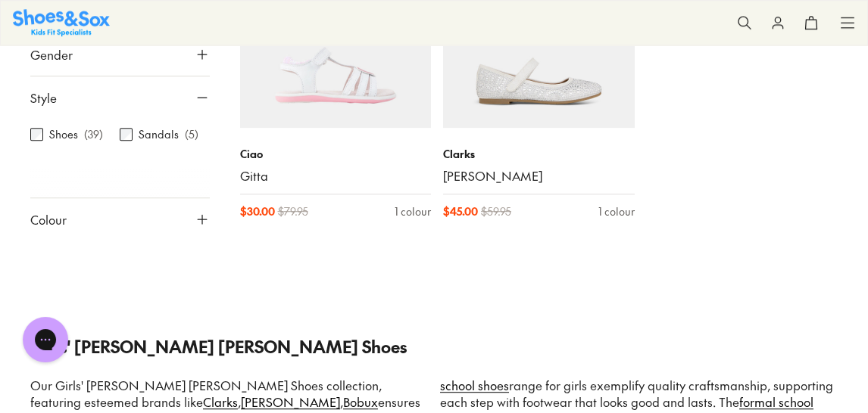  I want to click on a: Clarks, so click(220, 402).